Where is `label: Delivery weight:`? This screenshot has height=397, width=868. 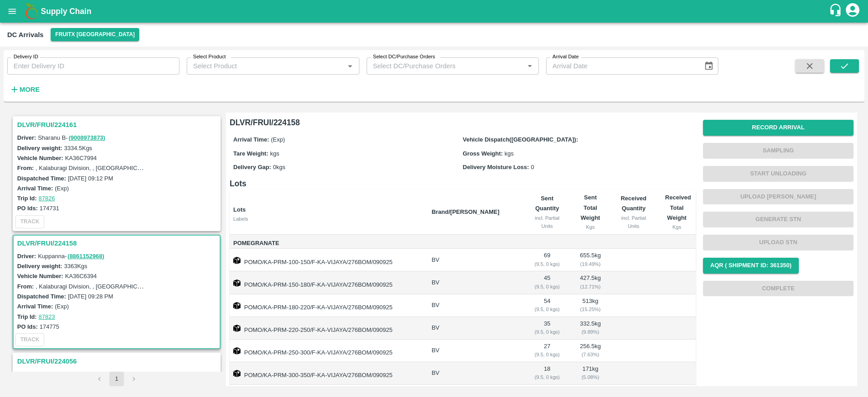 label: Delivery weight: is located at coordinates (40, 266).